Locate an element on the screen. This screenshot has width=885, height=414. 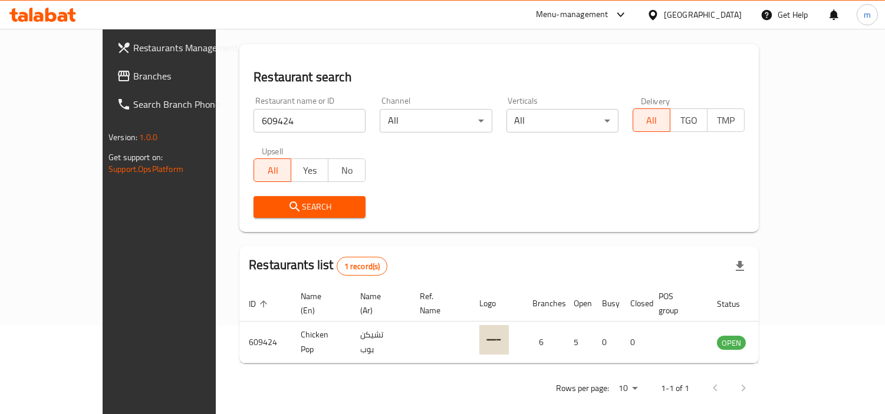
div: Total records count is located at coordinates (362, 266).